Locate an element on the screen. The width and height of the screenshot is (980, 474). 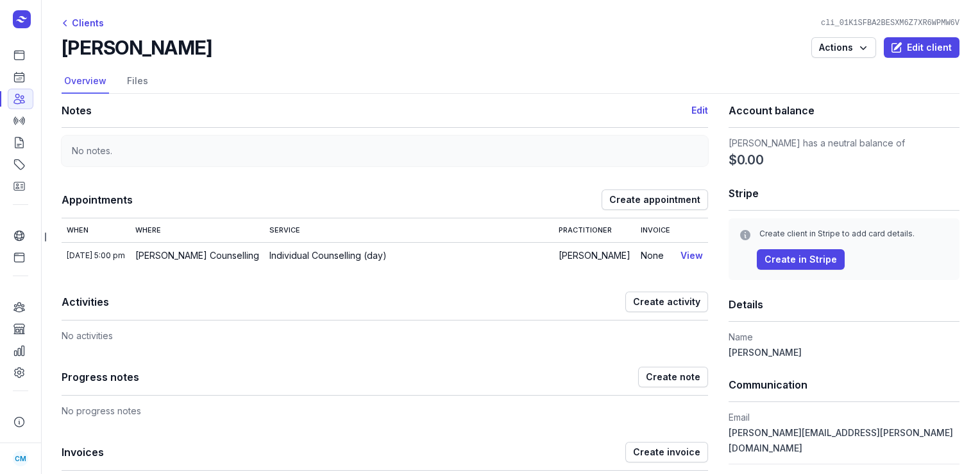
span: Create appointment is located at coordinates (655, 200).